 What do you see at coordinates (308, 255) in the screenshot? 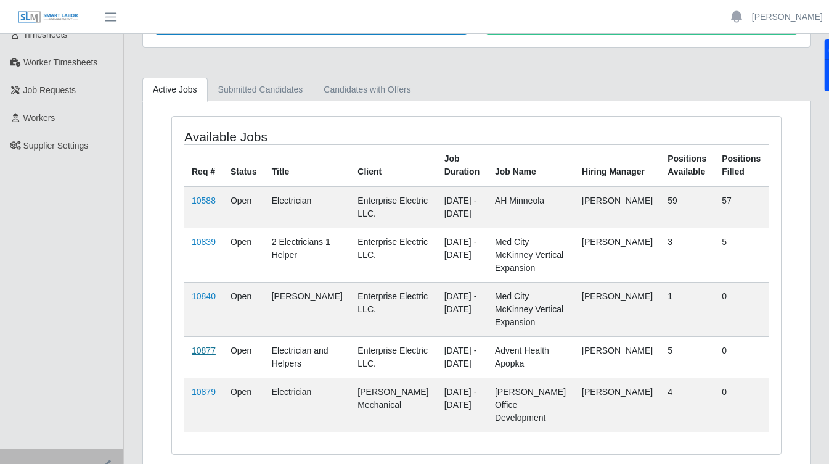
I see `td: 2 Electricians 1 Helper` at bounding box center [308, 255].